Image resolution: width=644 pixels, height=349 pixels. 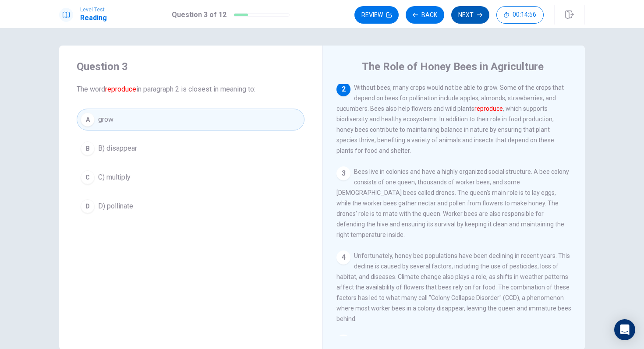 I want to click on button: CC) multiply, so click(x=191, y=177).